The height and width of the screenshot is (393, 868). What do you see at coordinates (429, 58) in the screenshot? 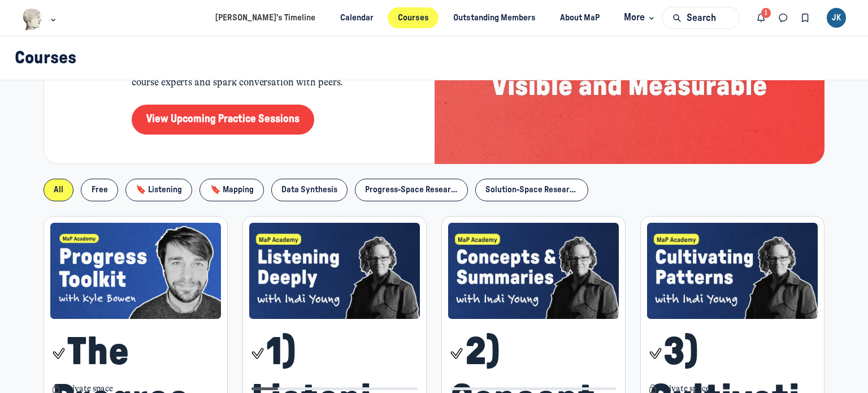
I see `h1: Courses` at bounding box center [429, 58].